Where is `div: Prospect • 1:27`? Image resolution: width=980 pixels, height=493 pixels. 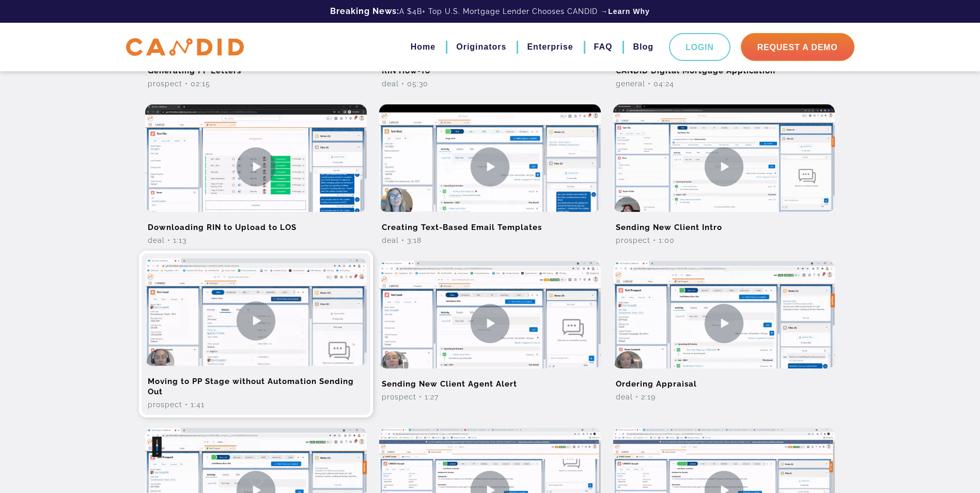
div: Prospect • 1:27 is located at coordinates (490, 396).